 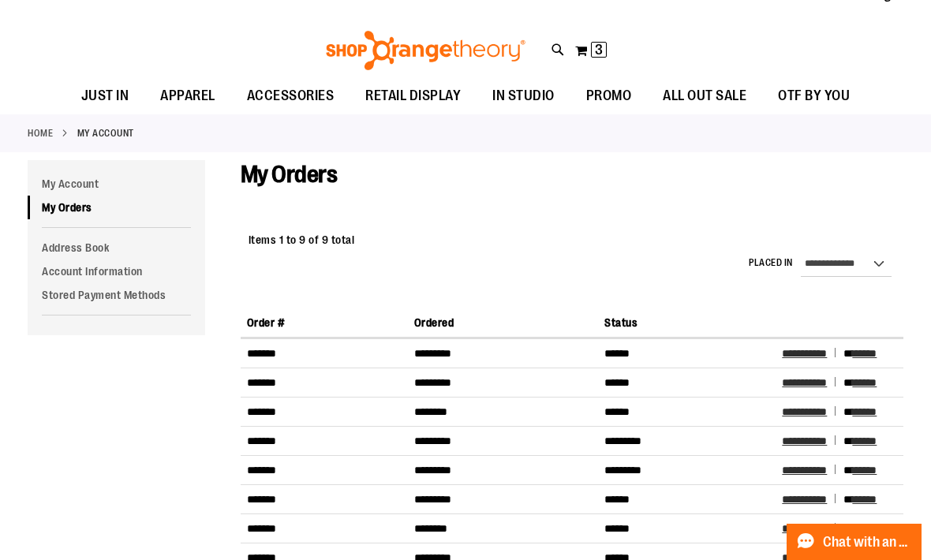 I want to click on a: Account Information, so click(x=116, y=271).